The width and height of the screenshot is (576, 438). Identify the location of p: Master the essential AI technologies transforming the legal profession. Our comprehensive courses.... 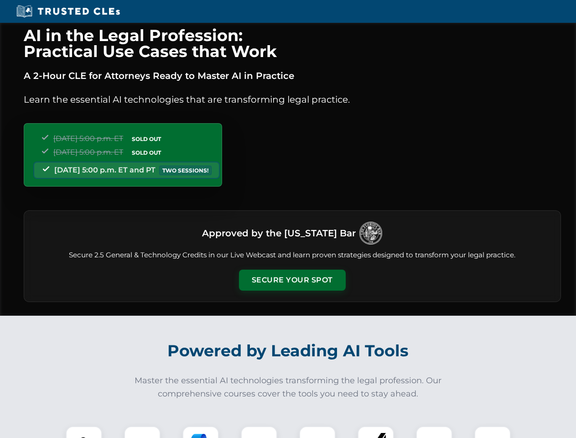
(288, 387).